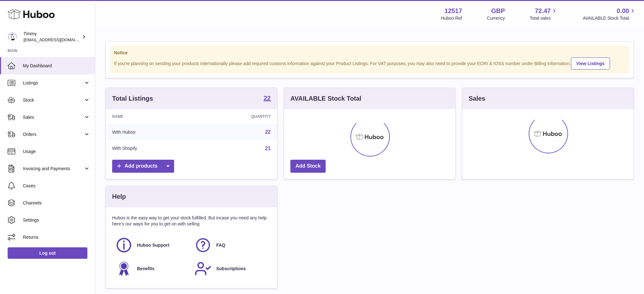  What do you see at coordinates (623, 11) in the screenshot?
I see `span: 0.00` at bounding box center [623, 11].